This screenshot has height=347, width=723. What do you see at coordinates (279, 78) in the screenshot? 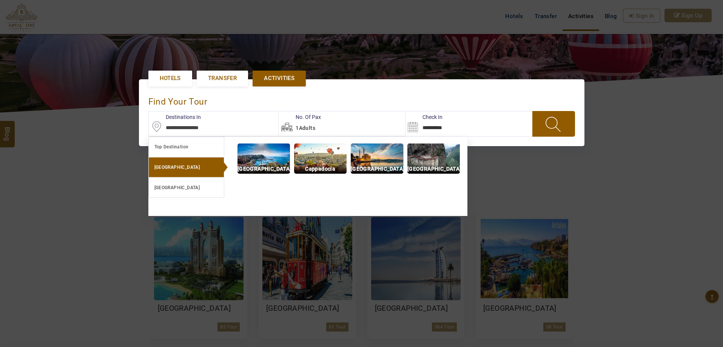
I see `a: Activities` at bounding box center [279, 78].